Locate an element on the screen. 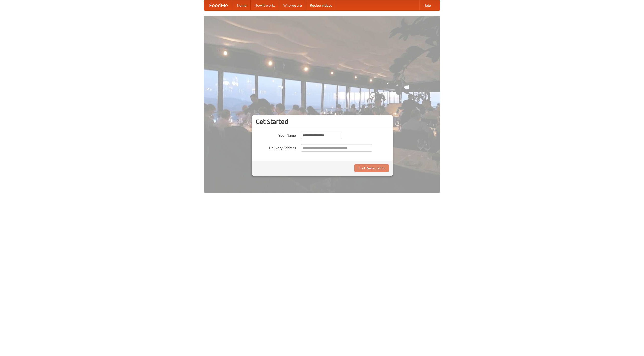  a: Recipe videos is located at coordinates (321, 5).